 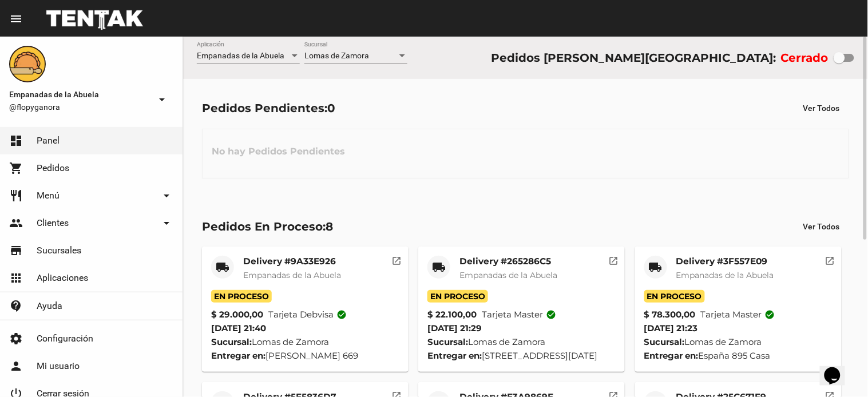 I want to click on mat-icon: menu, so click(x=16, y=18).